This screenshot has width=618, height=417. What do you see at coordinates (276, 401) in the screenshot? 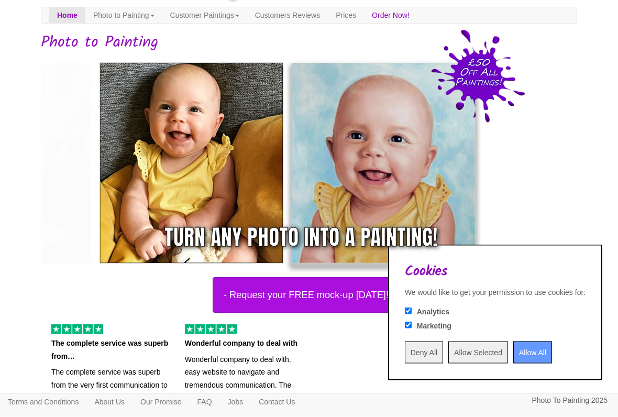
I see `a: Contact Us` at bounding box center [276, 401].